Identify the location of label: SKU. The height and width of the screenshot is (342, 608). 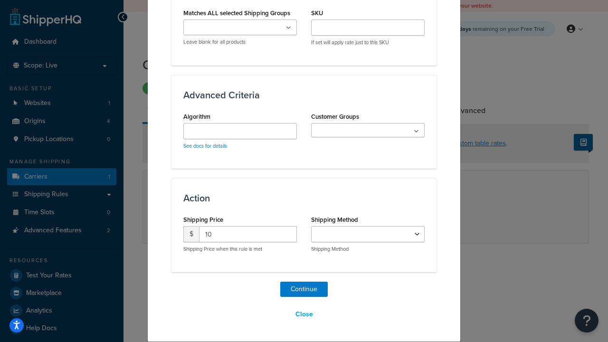
(317, 13).